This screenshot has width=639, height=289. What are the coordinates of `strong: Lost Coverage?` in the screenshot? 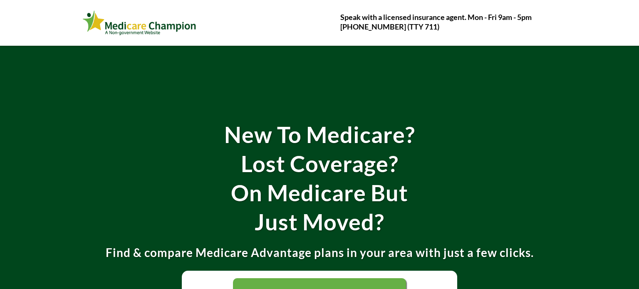 It's located at (319, 163).